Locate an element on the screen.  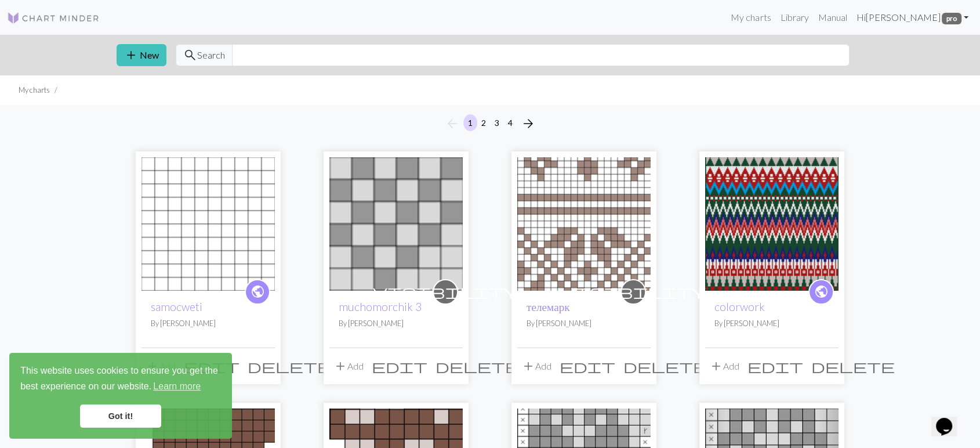
span: search is located at coordinates (190, 55).